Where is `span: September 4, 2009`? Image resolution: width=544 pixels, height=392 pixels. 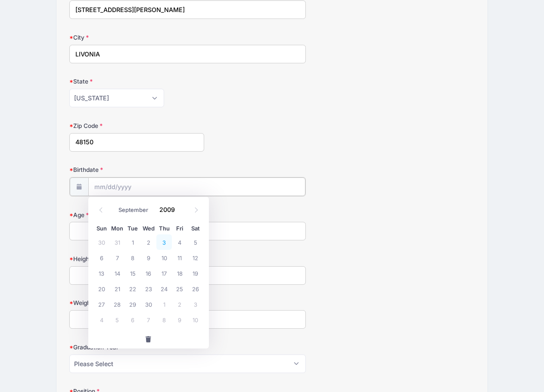 span: September 4, 2009 is located at coordinates (180, 242).